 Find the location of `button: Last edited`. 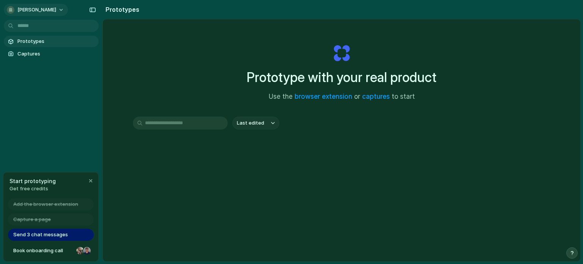

button: Last edited is located at coordinates (256, 123).